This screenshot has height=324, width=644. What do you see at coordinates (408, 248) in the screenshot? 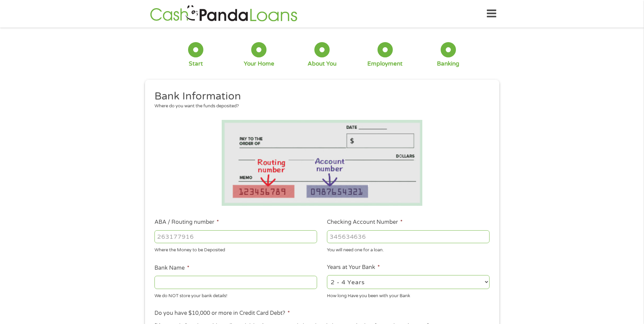
I see `div: You will need one for a loan.` at bounding box center [408, 248].